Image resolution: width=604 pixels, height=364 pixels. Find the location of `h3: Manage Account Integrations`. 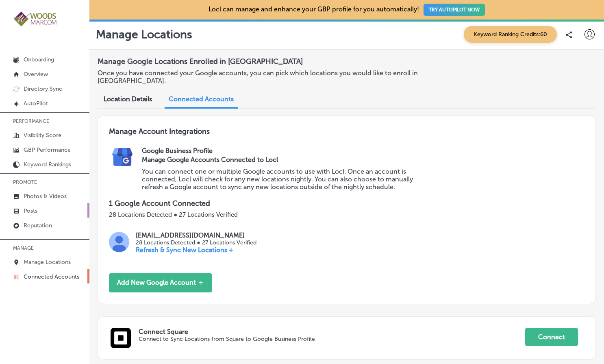

h3: Manage Account Integrations is located at coordinates (346, 136).